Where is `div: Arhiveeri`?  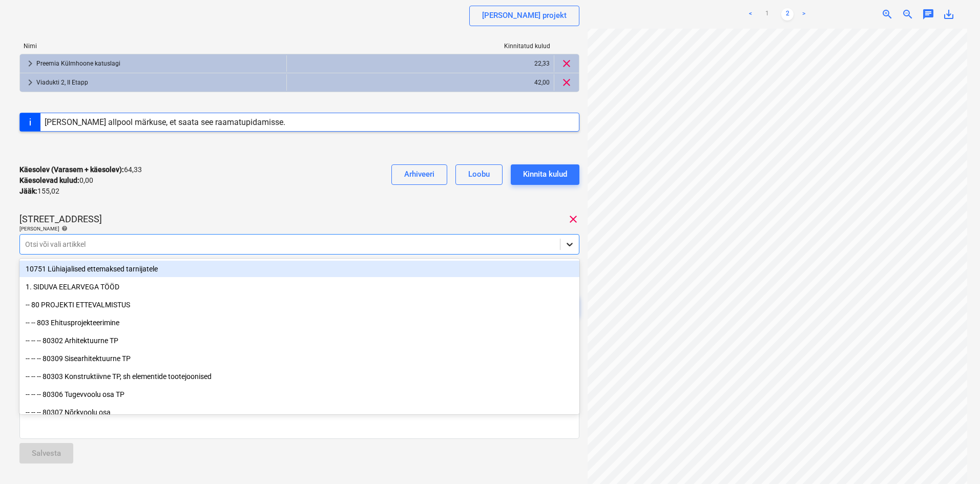
div: Arhiveeri is located at coordinates (419, 174).